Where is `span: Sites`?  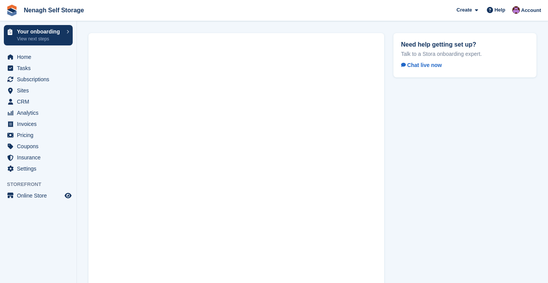
span: Sites is located at coordinates (40, 90).